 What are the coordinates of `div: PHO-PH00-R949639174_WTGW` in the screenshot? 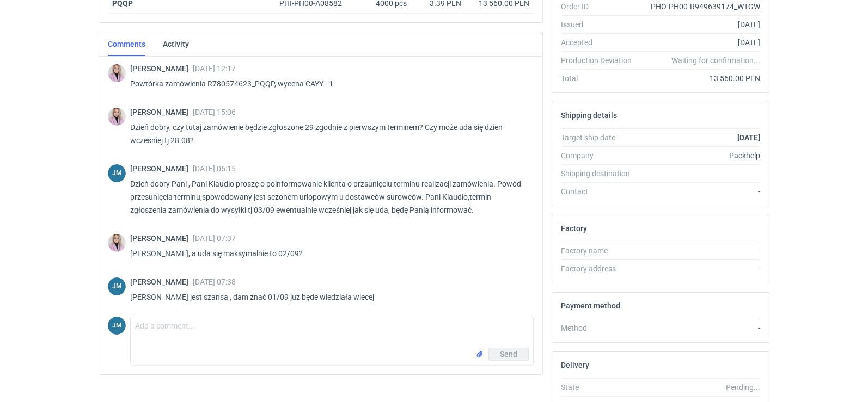 It's located at (700, 6).